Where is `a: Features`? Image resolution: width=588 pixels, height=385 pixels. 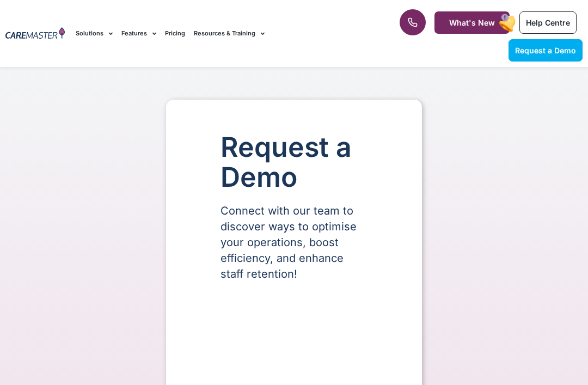
a: Features is located at coordinates (139, 33).